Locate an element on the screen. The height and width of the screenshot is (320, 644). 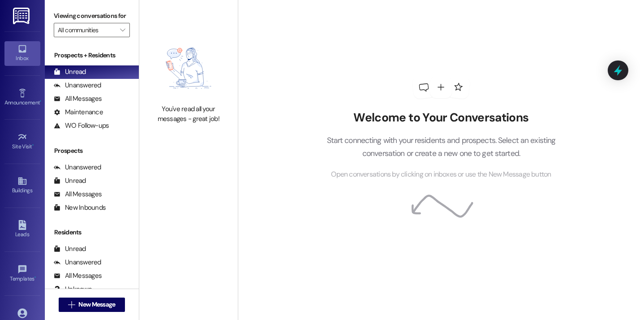
div: Prospects + Residents is located at coordinates (92, 55).